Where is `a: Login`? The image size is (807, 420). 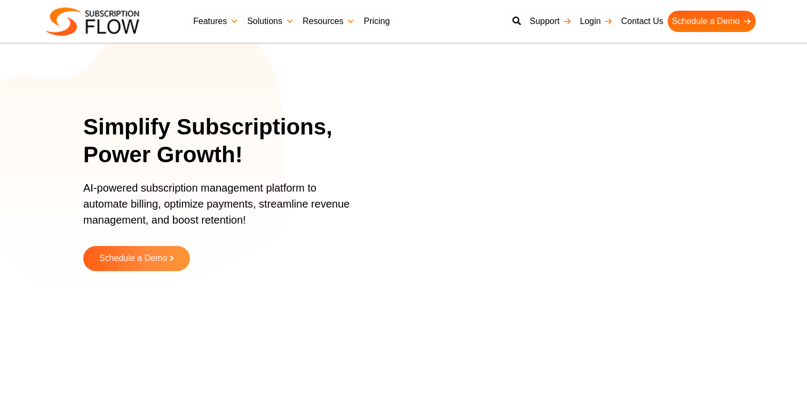
a: Login is located at coordinates (596, 21).